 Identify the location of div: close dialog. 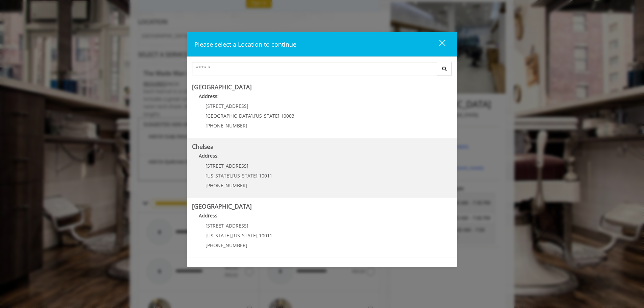
(438, 44).